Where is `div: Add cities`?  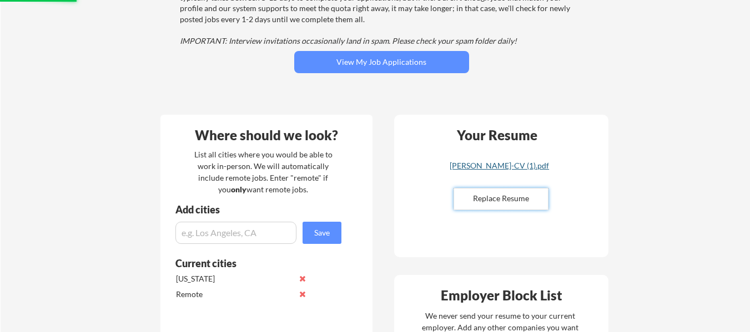
div: Add cities is located at coordinates (260, 210).